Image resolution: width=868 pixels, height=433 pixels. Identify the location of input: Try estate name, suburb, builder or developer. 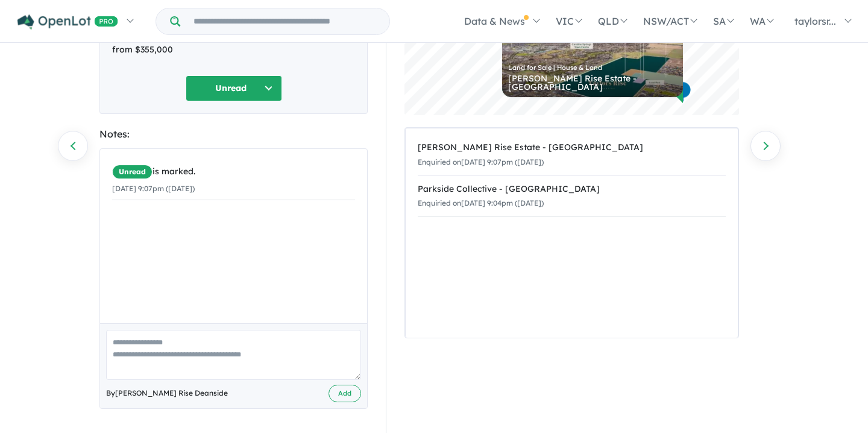
(284, 21).